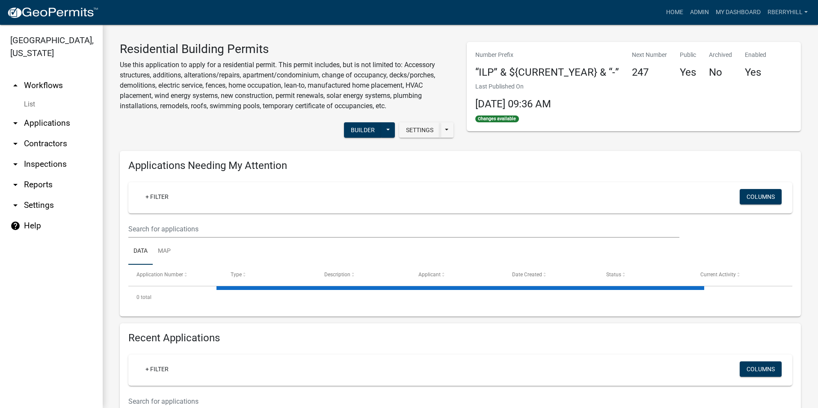  What do you see at coordinates (718, 275) in the screenshot?
I see `span: Current Activity` at bounding box center [718, 275].